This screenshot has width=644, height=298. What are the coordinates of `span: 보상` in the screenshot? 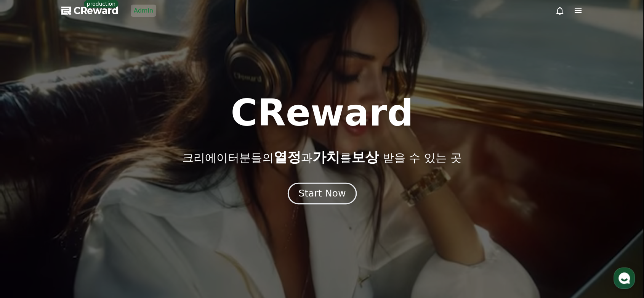 It's located at (365, 156).